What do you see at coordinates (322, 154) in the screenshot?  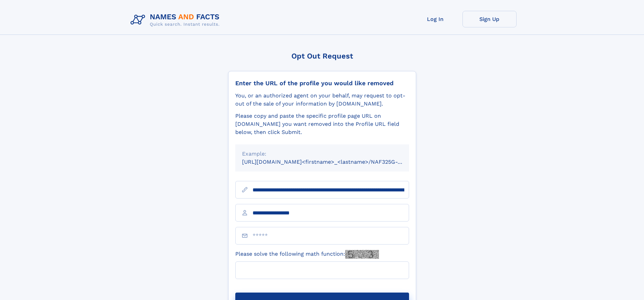 I see `div: Example:` at bounding box center [322, 154].